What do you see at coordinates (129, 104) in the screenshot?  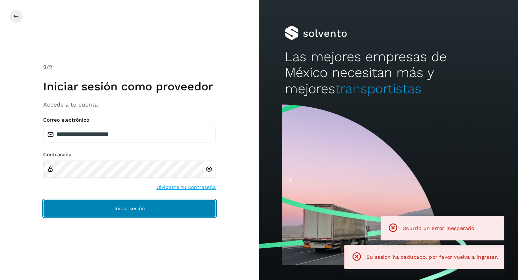 I see `h3: Accede a tu cuenta` at bounding box center [129, 104].